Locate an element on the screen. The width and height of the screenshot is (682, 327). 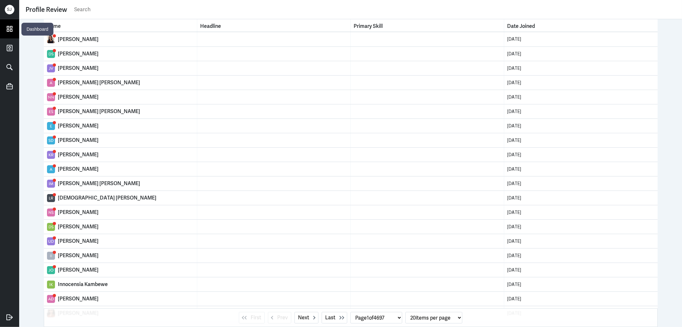
p: Dashboard is located at coordinates (37, 29).